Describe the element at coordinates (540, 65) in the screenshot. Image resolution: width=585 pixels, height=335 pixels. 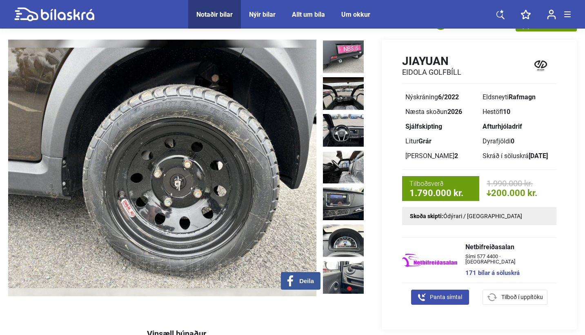
I see `img: logo JIAYUAN EIDOLA GOLFBÍLL` at that location.